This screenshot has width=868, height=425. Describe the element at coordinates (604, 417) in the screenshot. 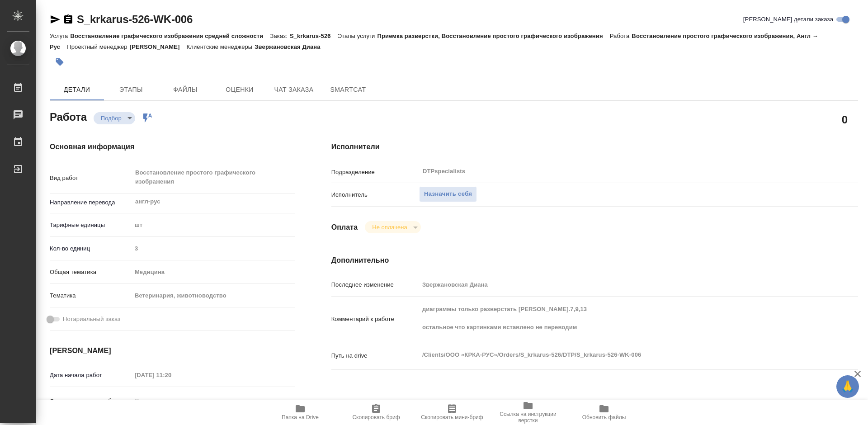

I see `span: Обновить файлы` at that location.